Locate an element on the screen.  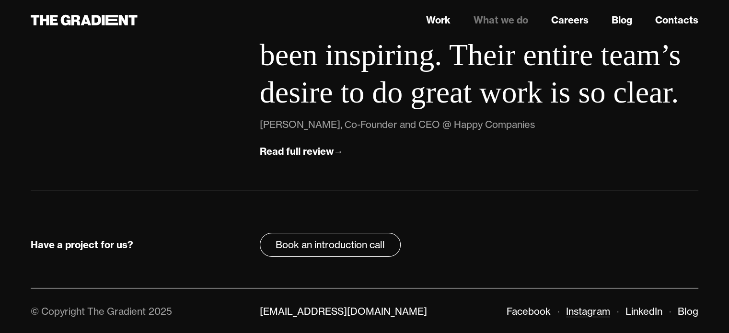
strong: Have a project for us? is located at coordinates (82, 244).